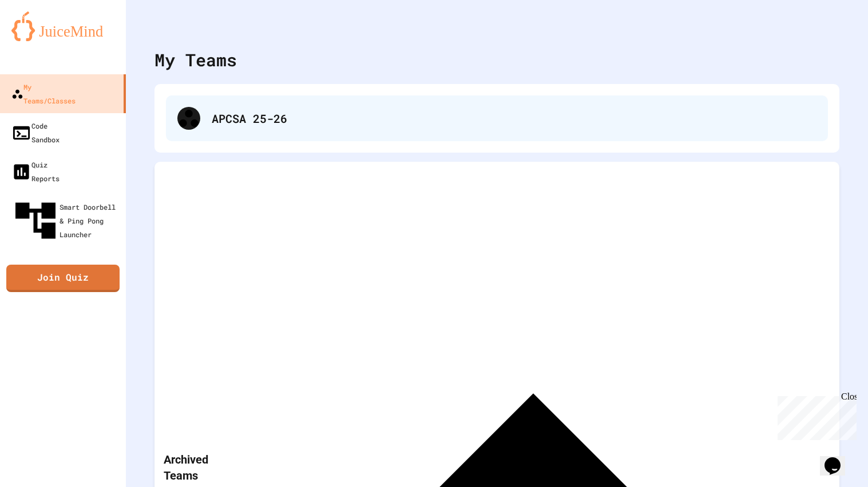  Describe the element at coordinates (67, 221) in the screenshot. I see `div: Smart Doorbell & Ping Pong Launcher` at that location.